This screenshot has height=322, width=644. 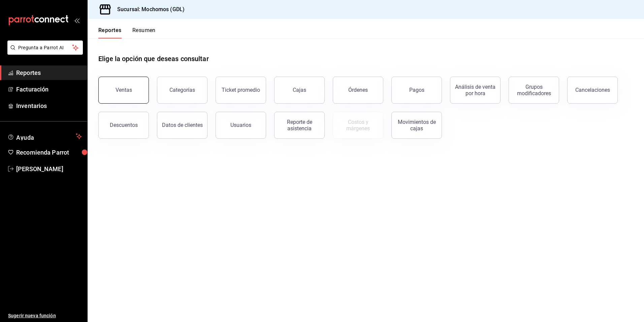 What do you see at coordinates (77, 21) in the screenshot?
I see `button: open_drawer_menu` at bounding box center [77, 21].